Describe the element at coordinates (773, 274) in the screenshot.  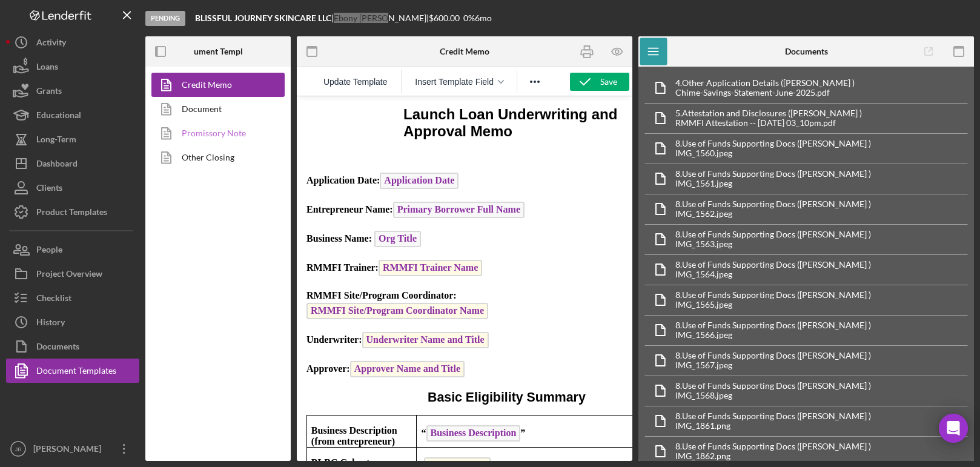
I see `div: IMG_1564.jpeg` at that location.